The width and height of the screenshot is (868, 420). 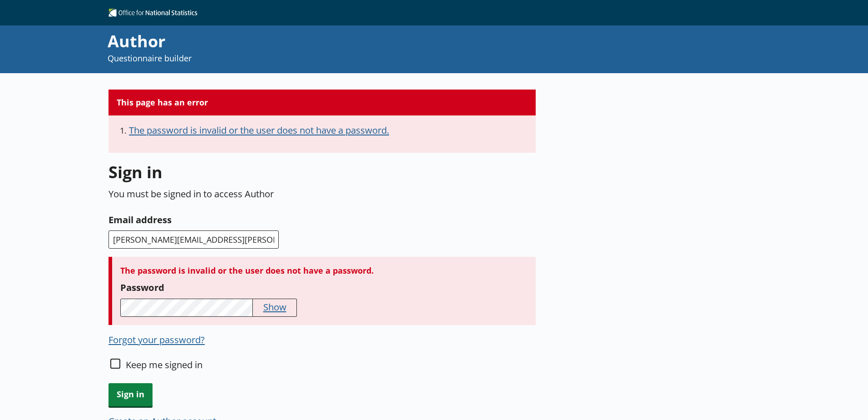 What do you see at coordinates (322, 194) in the screenshot?
I see `p: You must be signed in to access Author` at bounding box center [322, 194].